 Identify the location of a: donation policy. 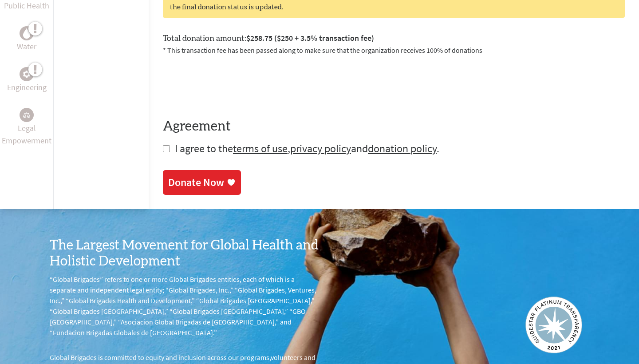
(402, 148).